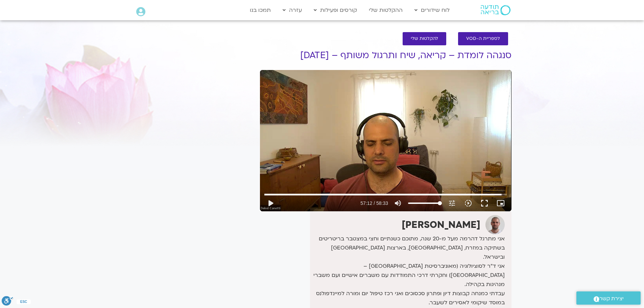 The image size is (644, 308). What do you see at coordinates (611, 298) in the screenshot?
I see `span: יצירת קשר` at bounding box center [611, 298].